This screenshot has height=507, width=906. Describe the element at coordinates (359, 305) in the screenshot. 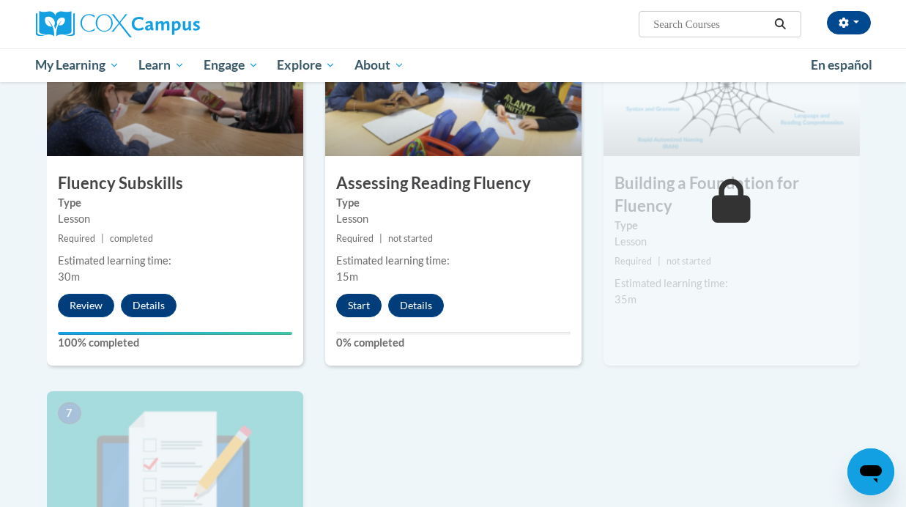

I see `button: Start` at that location.